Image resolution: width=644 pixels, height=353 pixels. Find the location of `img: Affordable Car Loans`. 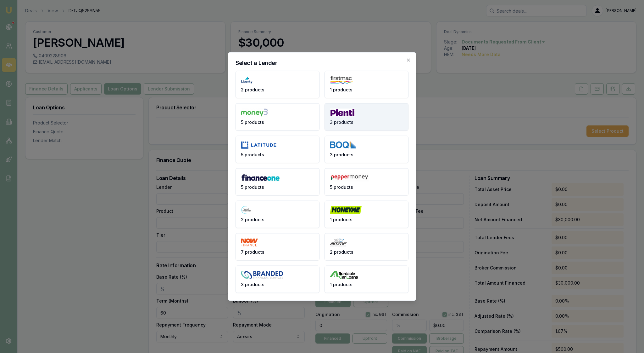

img: Affordable Car Loans is located at coordinates (344, 275).